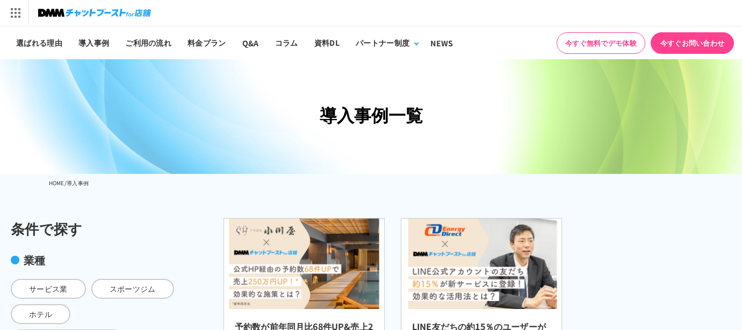 The height and width of the screenshot is (330, 742). I want to click on img: サービス, so click(15, 13).